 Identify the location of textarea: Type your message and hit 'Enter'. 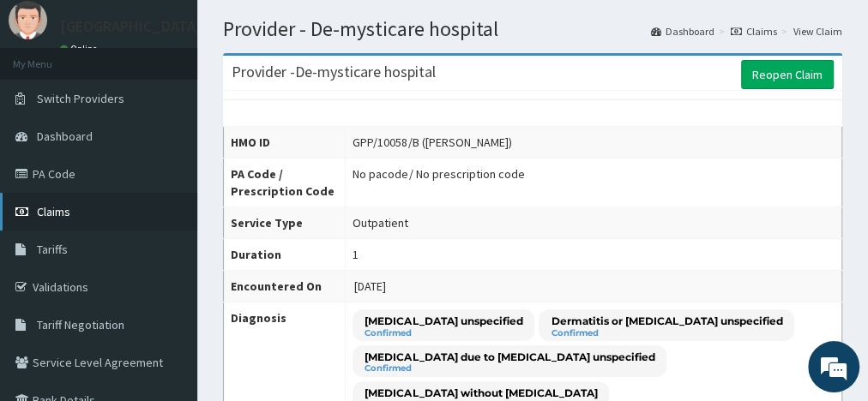
(167, 270).